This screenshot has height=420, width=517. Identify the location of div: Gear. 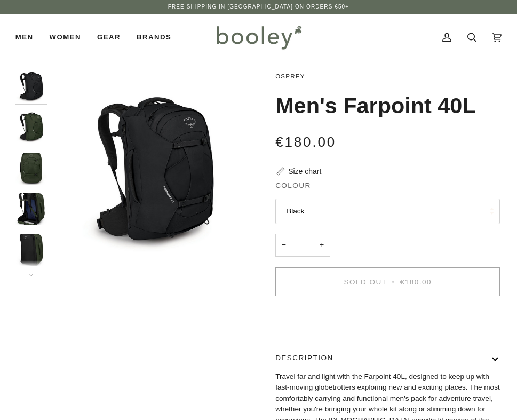
(109, 37).